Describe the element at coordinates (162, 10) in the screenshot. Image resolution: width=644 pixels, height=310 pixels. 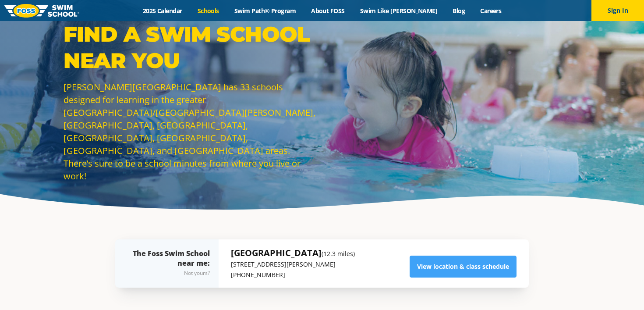
I see `a: 2025 Calendar` at that location.